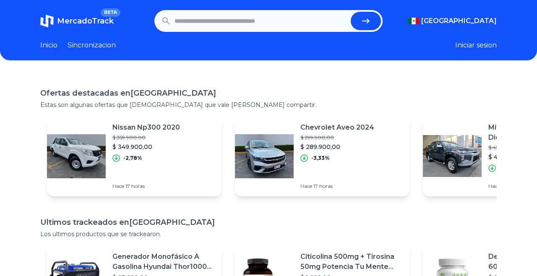 This screenshot has width=537, height=276. Describe the element at coordinates (269, 234) in the screenshot. I see `p: Los ultimos productos que se trackearon.` at that location.